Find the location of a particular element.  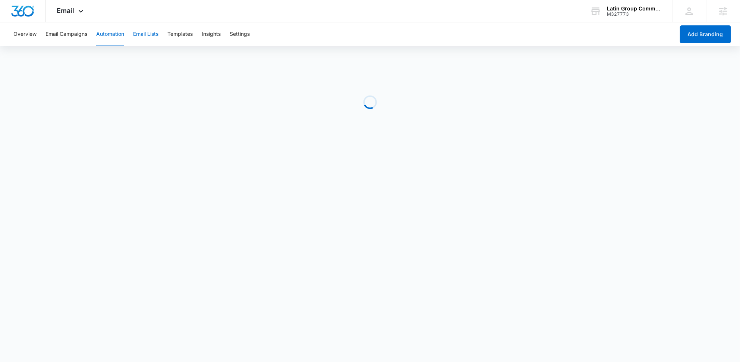

div: account name is located at coordinates (634, 9).